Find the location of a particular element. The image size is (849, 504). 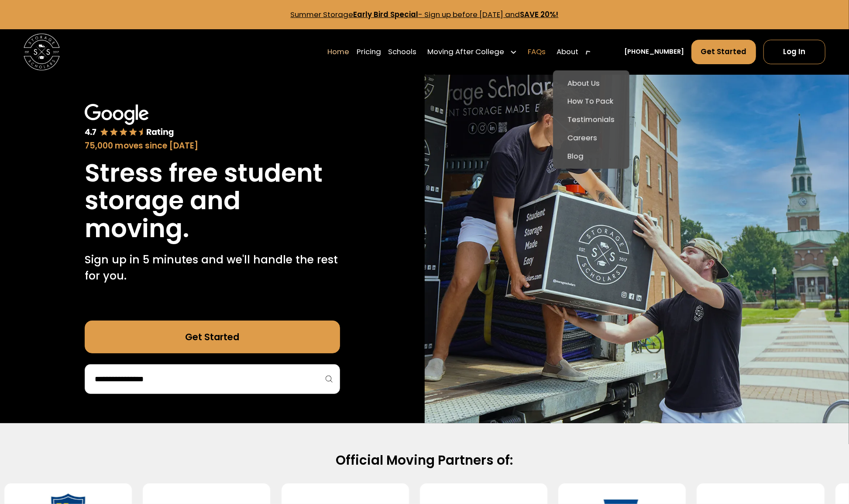

p: Sign up in 5 minutes and we'll handle the rest for you. is located at coordinates (212, 267).